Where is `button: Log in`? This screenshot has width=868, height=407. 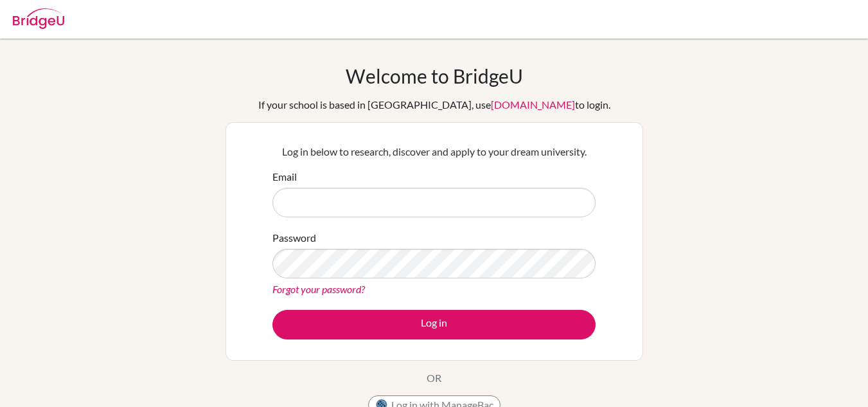 button: Log in is located at coordinates (434, 324).